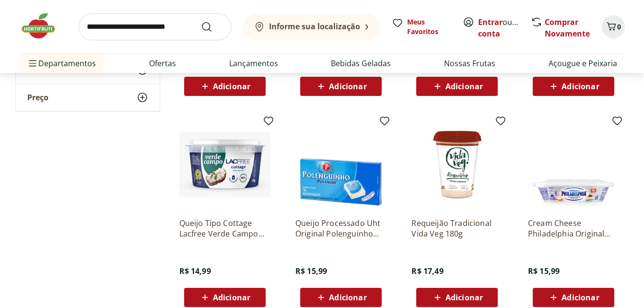  I want to click on a: Queijo Tipo Cottage Lacfree Verde Campo 200g, so click(225, 229).